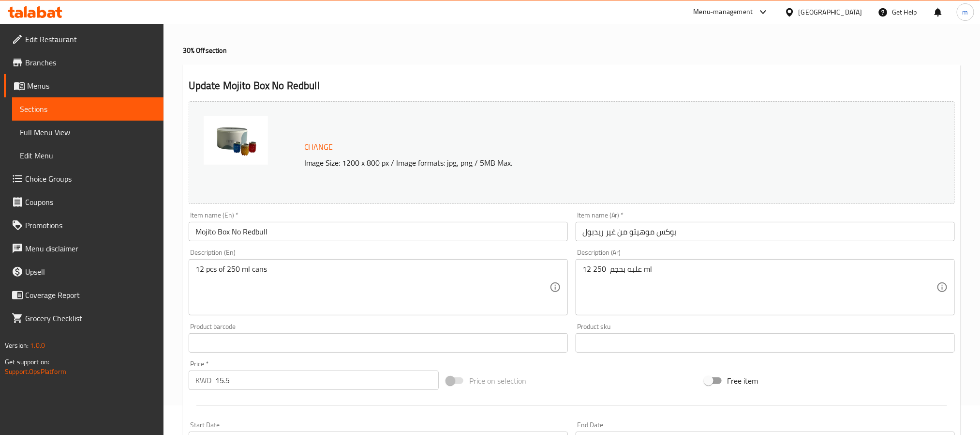 Image resolution: width=980 pixels, height=435 pixels. What do you see at coordinates (84, 39) in the screenshot?
I see `a: Edit Restaurant` at bounding box center [84, 39].